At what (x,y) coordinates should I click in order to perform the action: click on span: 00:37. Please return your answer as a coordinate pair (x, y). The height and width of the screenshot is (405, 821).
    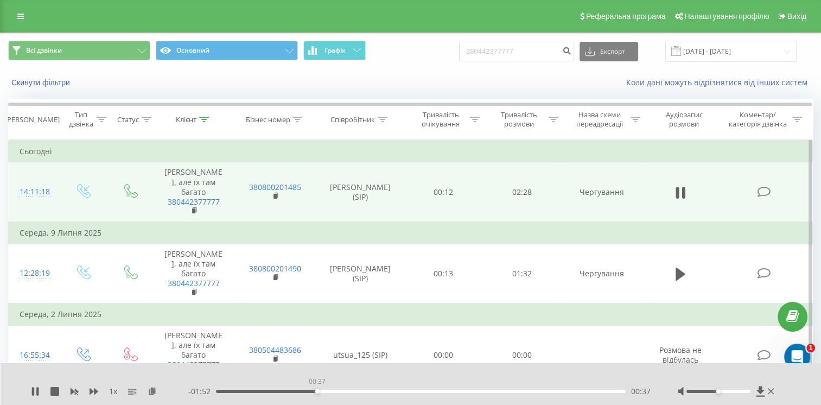
    Looking at the image, I should click on (641, 391).